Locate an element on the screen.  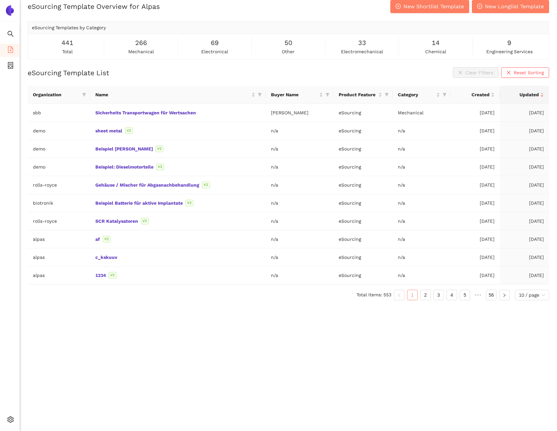
span: chemical is located at coordinates (436, 52).